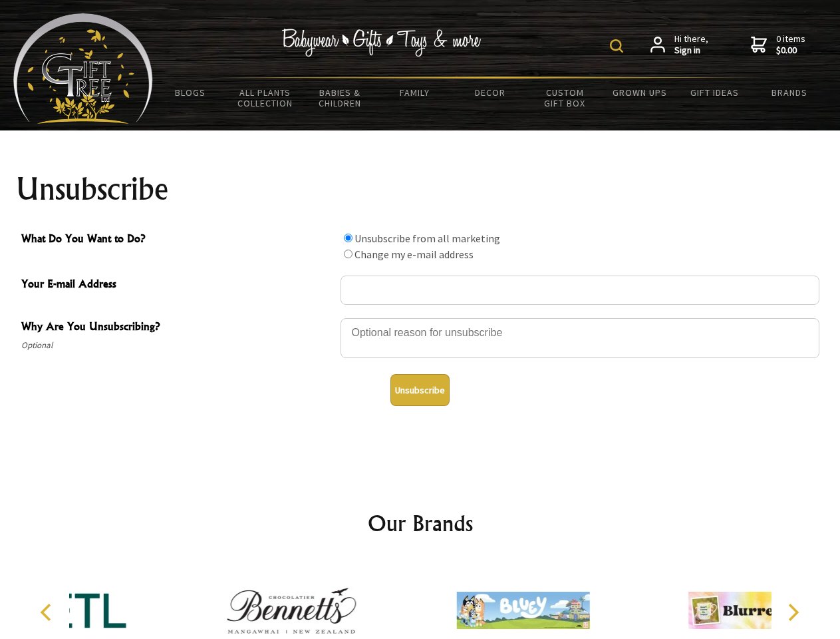  I want to click on span: Optional, so click(178, 346).